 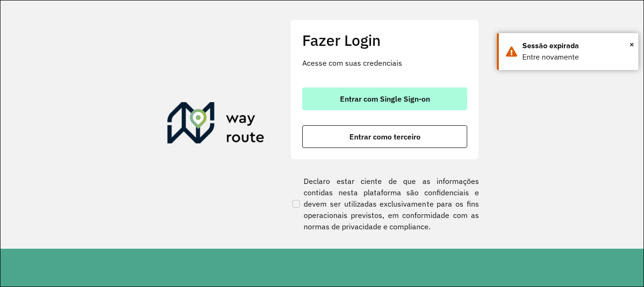 I want to click on span: Entrar como terceiro, so click(x=385, y=136).